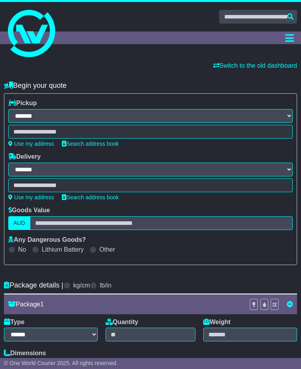 The image size is (301, 369). What do you see at coordinates (25, 353) in the screenshot?
I see `label: Dimensions` at bounding box center [25, 353].